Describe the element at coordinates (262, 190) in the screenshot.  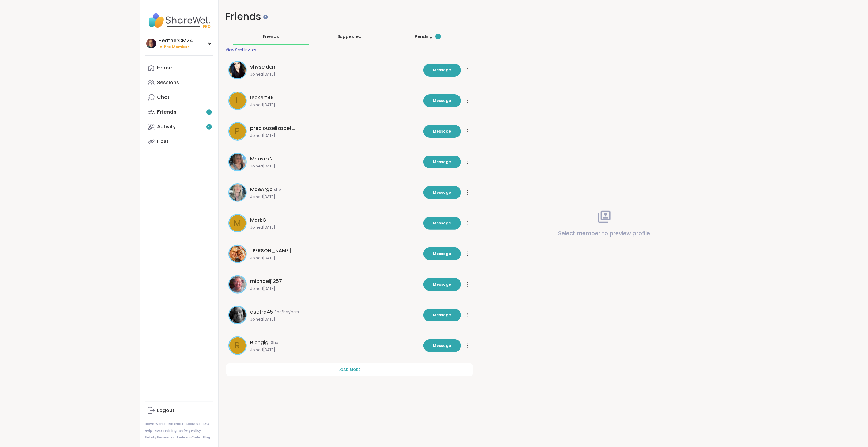
I see `span: MaeArgo` at that location.